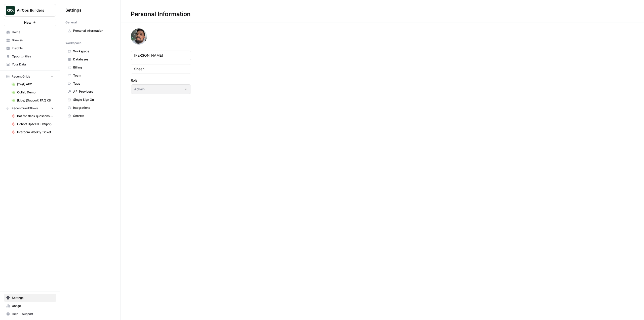 This screenshot has width=644, height=320. What do you see at coordinates (30, 108) in the screenshot?
I see `button: Recent Workflows` at bounding box center [30, 108].